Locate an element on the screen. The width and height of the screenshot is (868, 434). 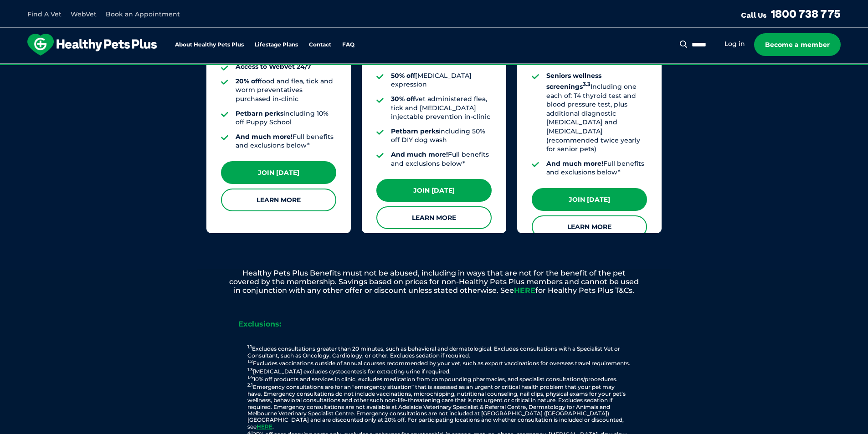
a: About Healthy Pets Plus is located at coordinates (209, 44).